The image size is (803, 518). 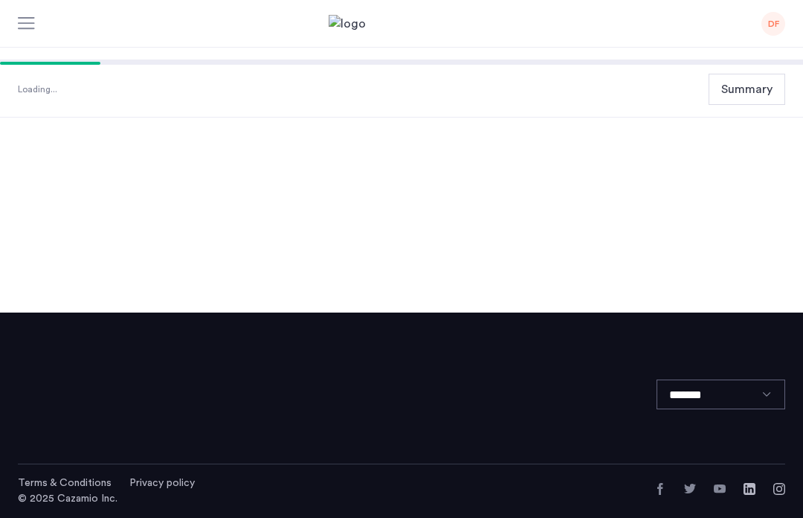 What do you see at coordinates (747, 89) in the screenshot?
I see `button: Summary` at bounding box center [747, 89].